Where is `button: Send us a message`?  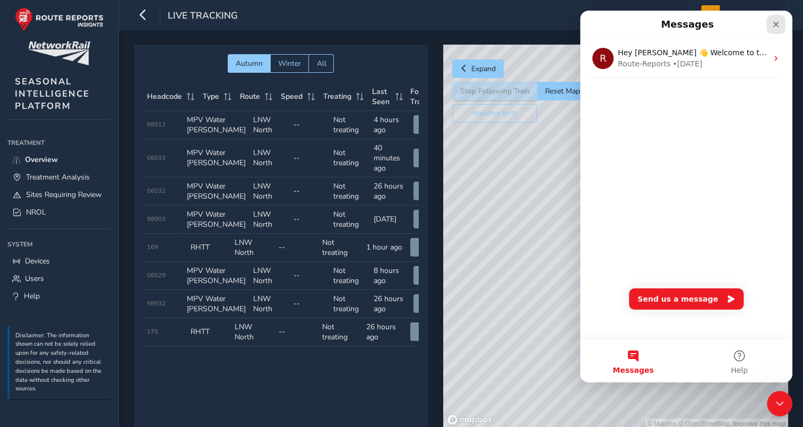 button: Send us a message is located at coordinates (106, 288).